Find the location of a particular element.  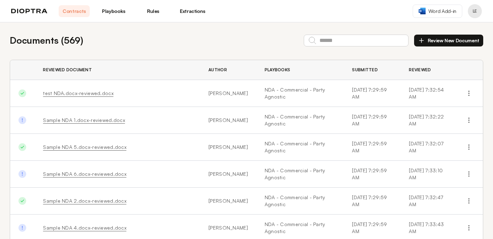

a: Sample NDA 1.docx-reviewed.docx is located at coordinates (84, 120).